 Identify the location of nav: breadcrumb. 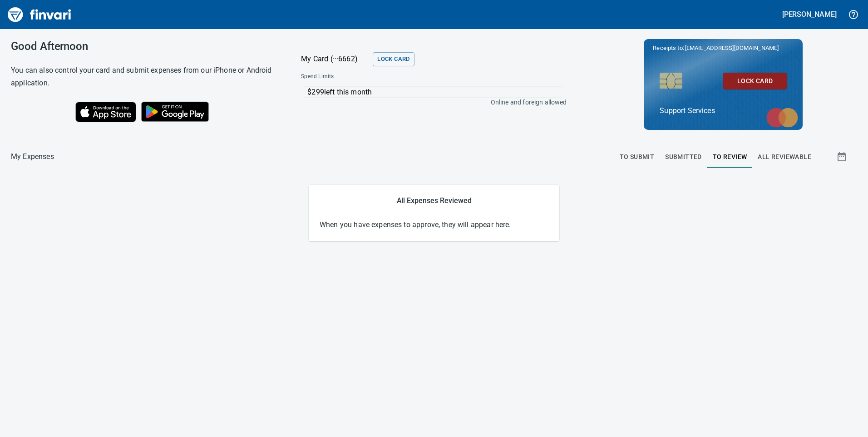
(32, 157).